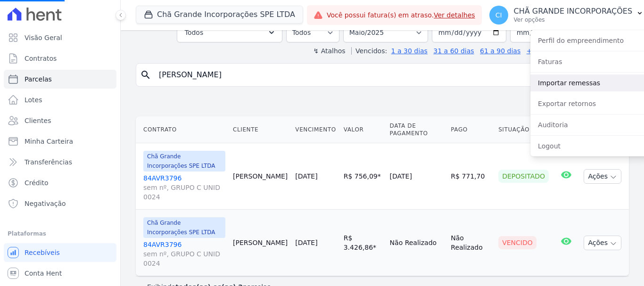 This screenshot has height=286, width=644. Describe the element at coordinates (60, 203) in the screenshot. I see `a: Negativação` at that location.